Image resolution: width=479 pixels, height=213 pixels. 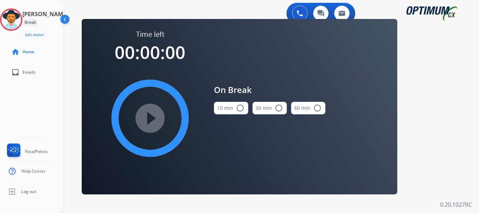 What do you see at coordinates (28, 52) in the screenshot?
I see `span: Home` at bounding box center [28, 52].